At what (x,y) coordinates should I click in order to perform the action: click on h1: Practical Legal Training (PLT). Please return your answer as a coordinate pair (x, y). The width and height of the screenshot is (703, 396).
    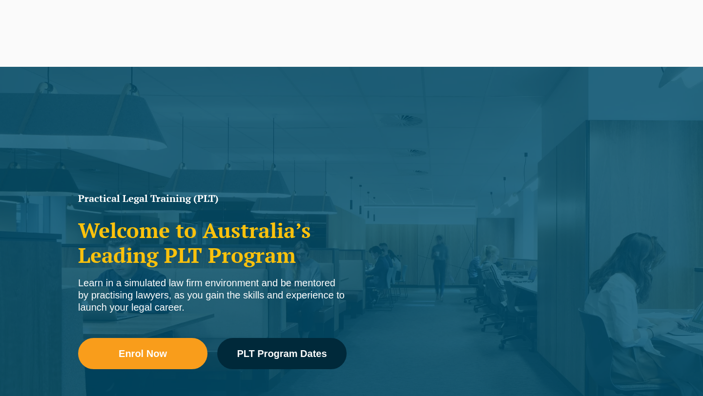
    Looking at the image, I should click on (212, 199).